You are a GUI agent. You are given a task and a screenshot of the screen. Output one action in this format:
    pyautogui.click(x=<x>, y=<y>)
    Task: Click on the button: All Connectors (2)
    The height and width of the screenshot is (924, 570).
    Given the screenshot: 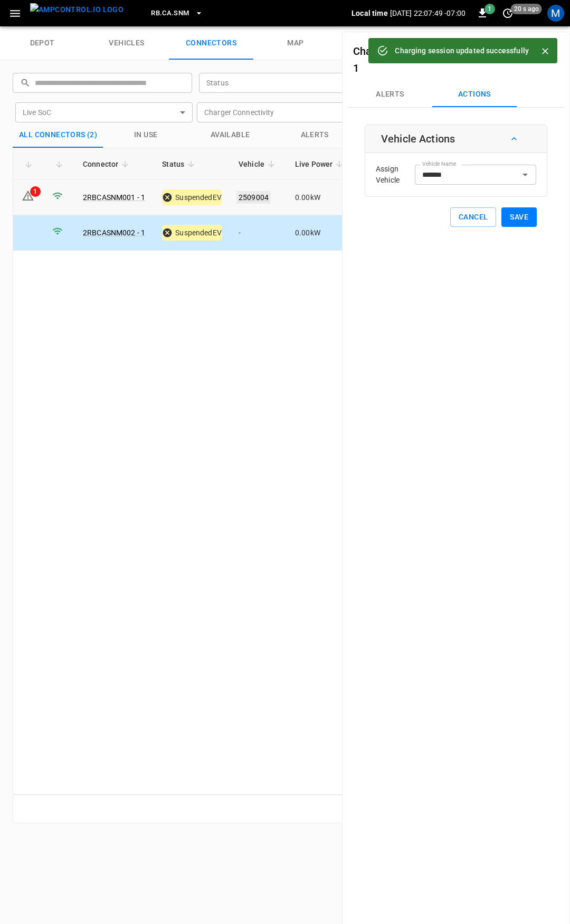 What is the action you would take?
    pyautogui.click(x=58, y=135)
    